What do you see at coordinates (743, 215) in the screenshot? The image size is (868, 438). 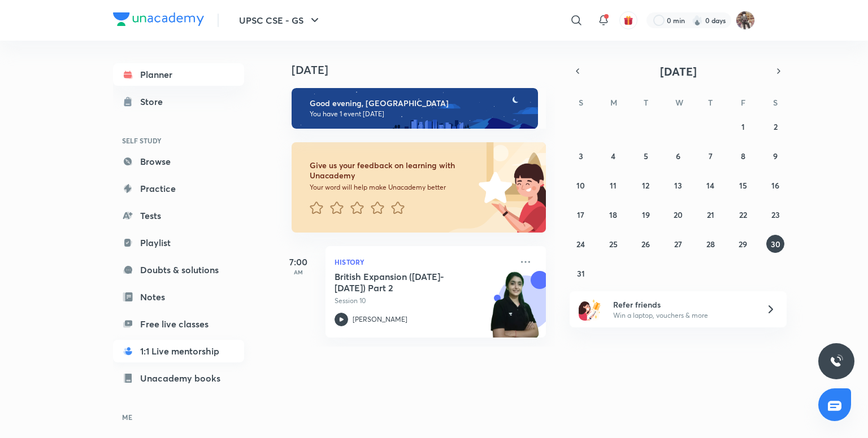 I see `button: August 22, 2025` at bounding box center [743, 215].